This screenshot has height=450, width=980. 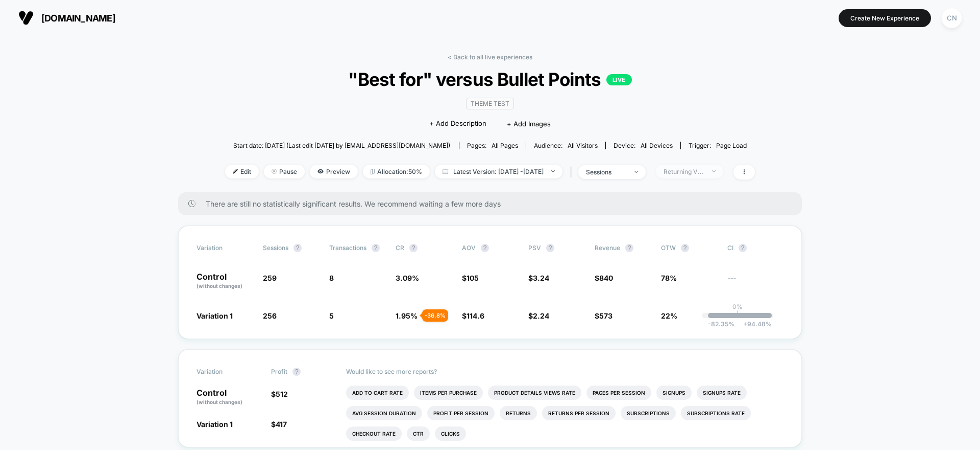 I want to click on img: calendar, so click(x=445, y=172).